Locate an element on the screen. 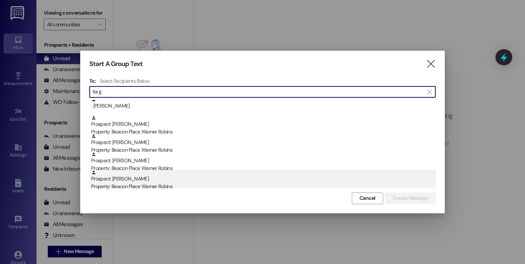 This screenshot has height=264, width=525. input: Search for any contact or apartment is located at coordinates (258, 92).